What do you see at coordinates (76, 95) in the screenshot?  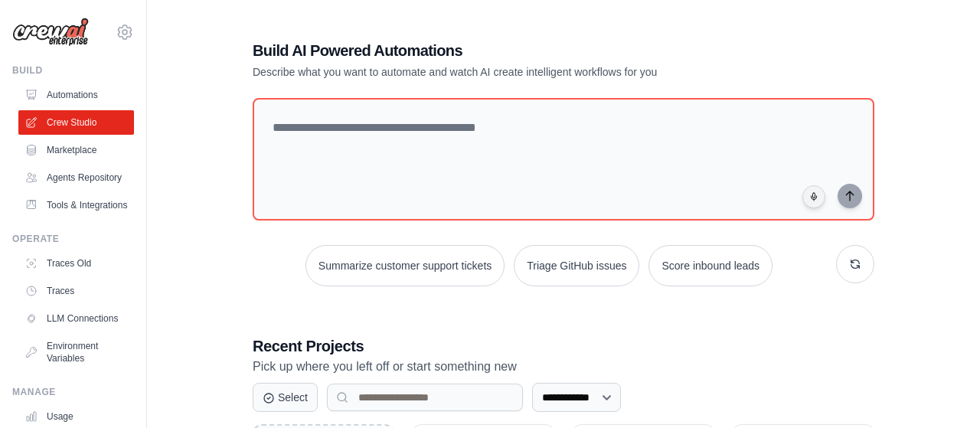 I see `a: Automations` at bounding box center [76, 95].